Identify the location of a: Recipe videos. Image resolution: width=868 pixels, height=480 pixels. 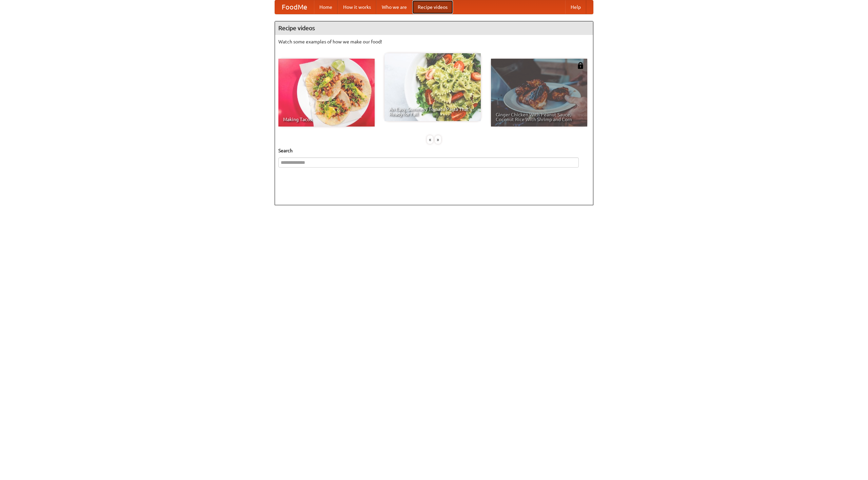
(433, 7).